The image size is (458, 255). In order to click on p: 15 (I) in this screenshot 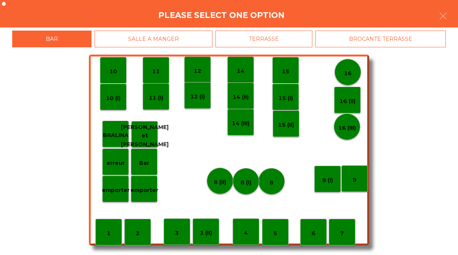, I will do `click(286, 98)`.